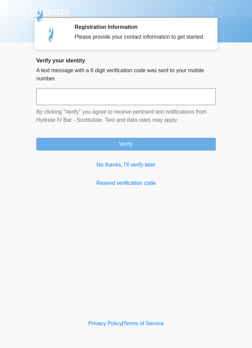  What do you see at coordinates (143, 323) in the screenshot?
I see `a: Terms of Service` at bounding box center [143, 323].